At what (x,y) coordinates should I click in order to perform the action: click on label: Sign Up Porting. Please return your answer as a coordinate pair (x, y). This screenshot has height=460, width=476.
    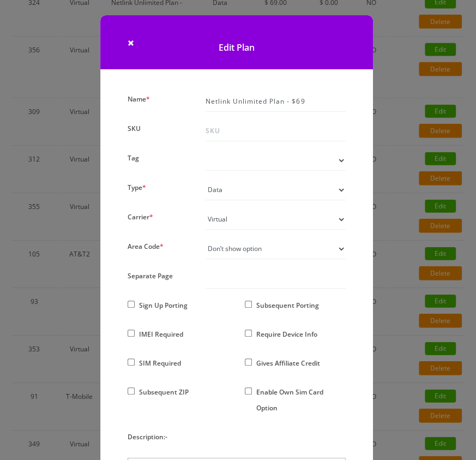
    Looking at the image, I should click on (163, 305).